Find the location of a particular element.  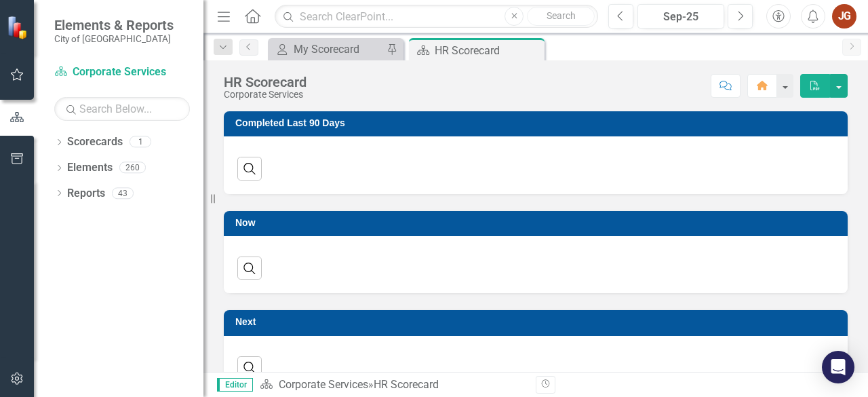

div: Sep-25 is located at coordinates (681, 17).